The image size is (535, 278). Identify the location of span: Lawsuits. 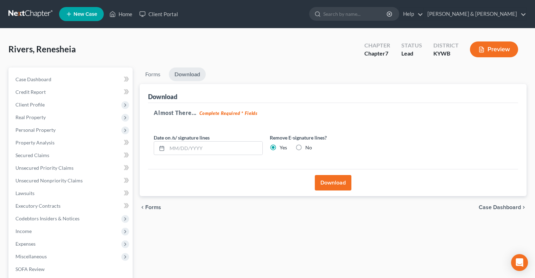
(25, 193).